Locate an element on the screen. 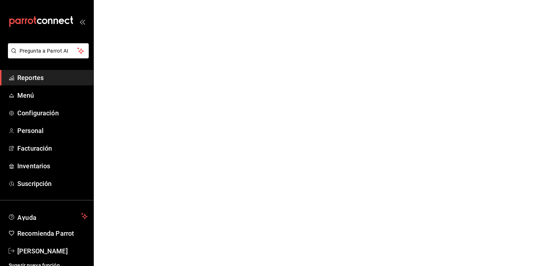  span: Suscripción is located at coordinates (52, 184).